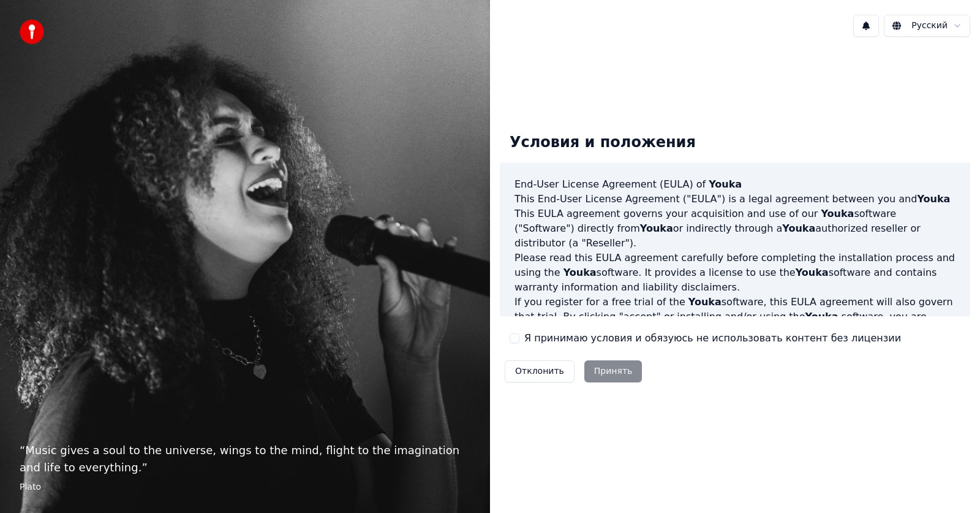 Image resolution: width=980 pixels, height=513 pixels. I want to click on h3: End-User License Agreement (EULA) of, so click(735, 184).